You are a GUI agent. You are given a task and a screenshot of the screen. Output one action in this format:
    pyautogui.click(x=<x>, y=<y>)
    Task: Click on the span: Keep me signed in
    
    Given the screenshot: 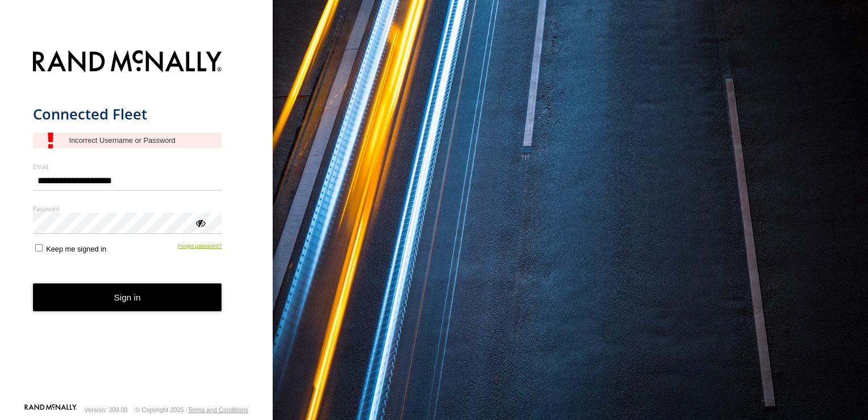 What is the action you would take?
    pyautogui.click(x=76, y=248)
    